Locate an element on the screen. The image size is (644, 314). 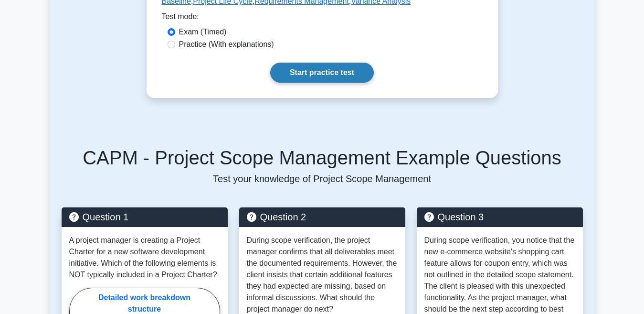
h5: Question 3 is located at coordinates (500, 217).